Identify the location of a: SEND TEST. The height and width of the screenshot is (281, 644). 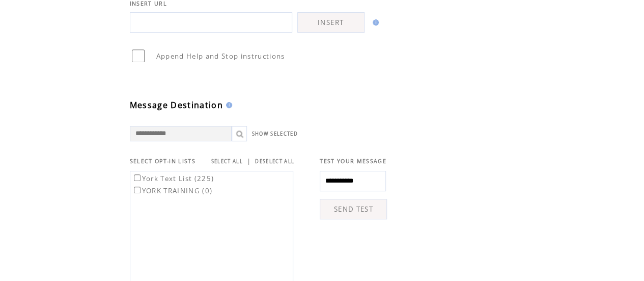
(354, 209).